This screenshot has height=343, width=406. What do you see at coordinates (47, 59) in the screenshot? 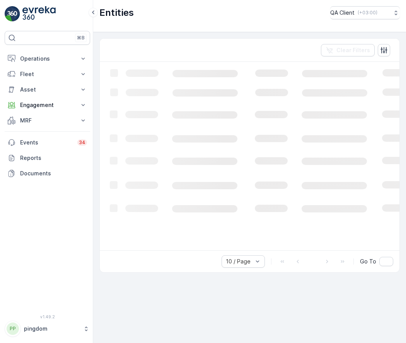
I see `p: Operations` at bounding box center [47, 59].